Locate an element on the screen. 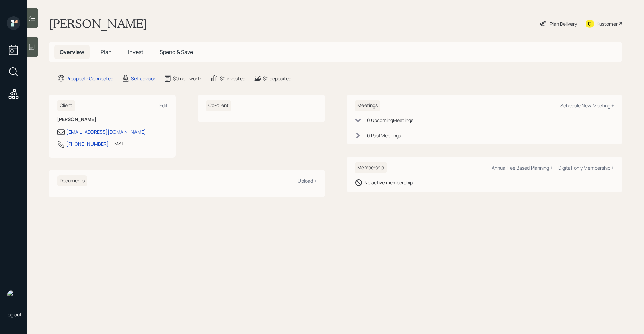 The width and height of the screenshot is (644, 334). h6: Client is located at coordinates (66, 106).